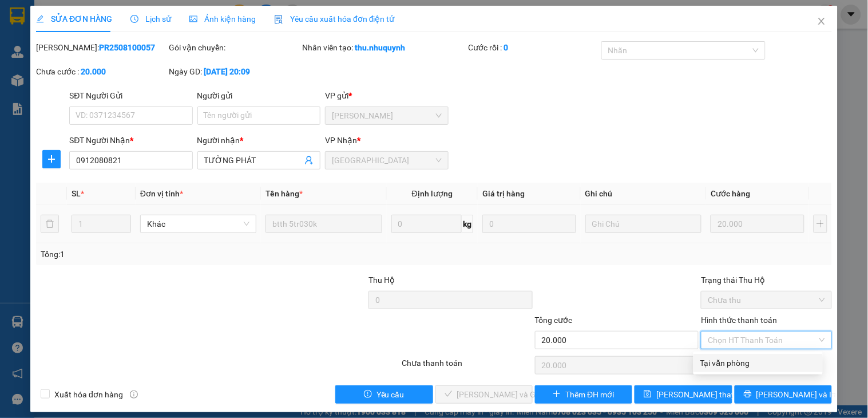 Image resolution: width=868 pixels, height=418 pixels. Describe the element at coordinates (534, 48) in the screenshot. I see `div: Cước rồi :` at that location.